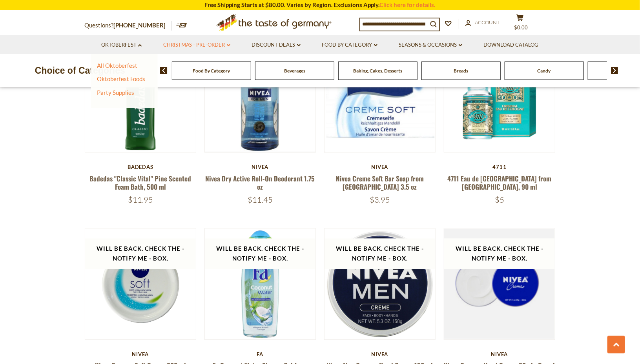 This screenshot has height=364, width=640. Describe the element at coordinates (295, 71) in the screenshot. I see `span: Beverages` at that location.